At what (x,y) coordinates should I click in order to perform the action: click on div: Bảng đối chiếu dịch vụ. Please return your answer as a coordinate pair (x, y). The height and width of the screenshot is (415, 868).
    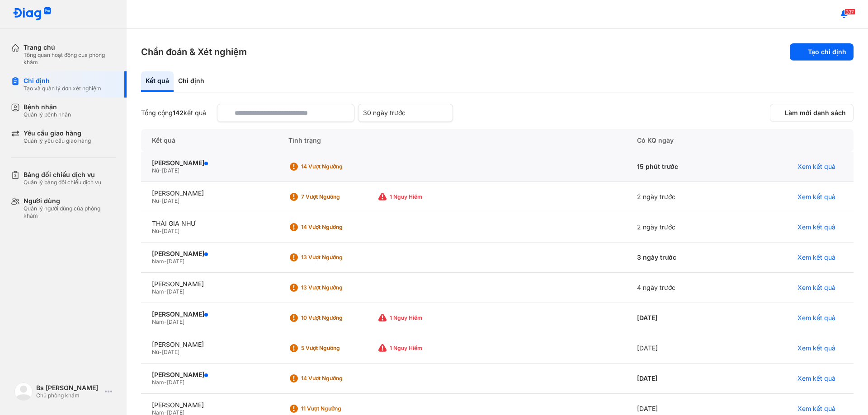
    Looking at the image, I should click on (63, 175).